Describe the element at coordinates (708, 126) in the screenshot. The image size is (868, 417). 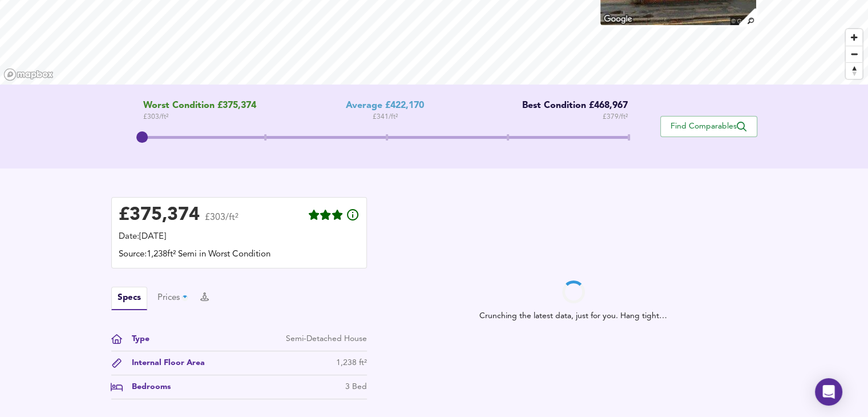
I see `button: Find Comparables` at that location.